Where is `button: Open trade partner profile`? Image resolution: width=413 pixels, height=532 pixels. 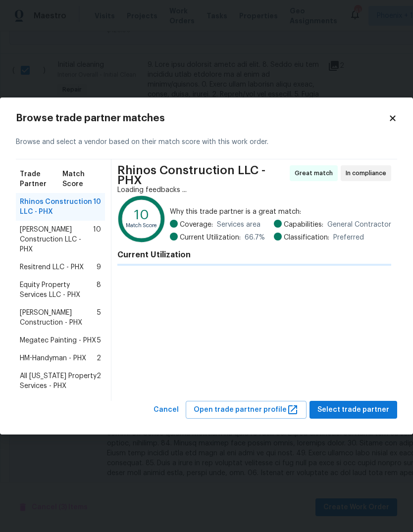
button: Open trade partner profile is located at coordinates (246, 410).